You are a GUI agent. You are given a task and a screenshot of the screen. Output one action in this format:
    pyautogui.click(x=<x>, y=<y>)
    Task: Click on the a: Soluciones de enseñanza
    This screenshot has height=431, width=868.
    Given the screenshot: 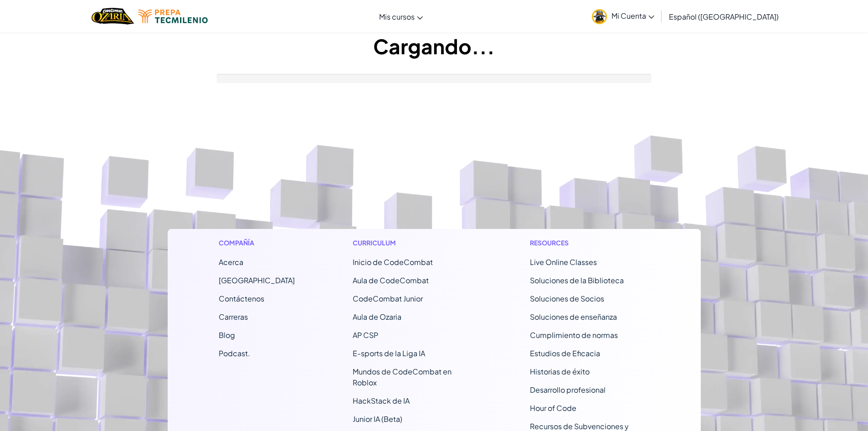 What is the action you would take?
    pyautogui.click(x=573, y=316)
    